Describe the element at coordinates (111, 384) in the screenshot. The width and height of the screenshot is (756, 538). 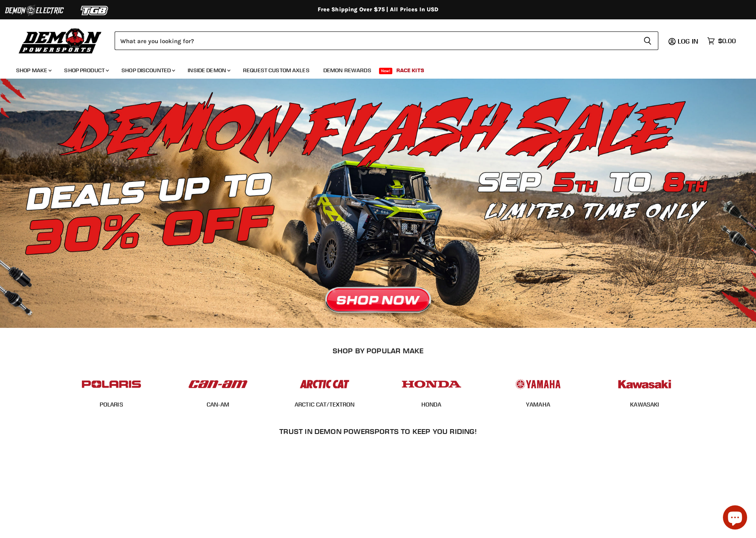
I see `img: POPULAR_MAKE_logo_2_dba48cf1-af45-46d4-8f73-953a0f002620.jpg` at that location.